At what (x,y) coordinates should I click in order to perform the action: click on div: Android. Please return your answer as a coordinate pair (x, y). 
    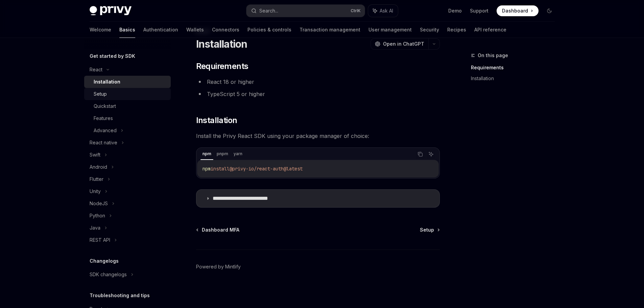
    Looking at the image, I should click on (98, 167).